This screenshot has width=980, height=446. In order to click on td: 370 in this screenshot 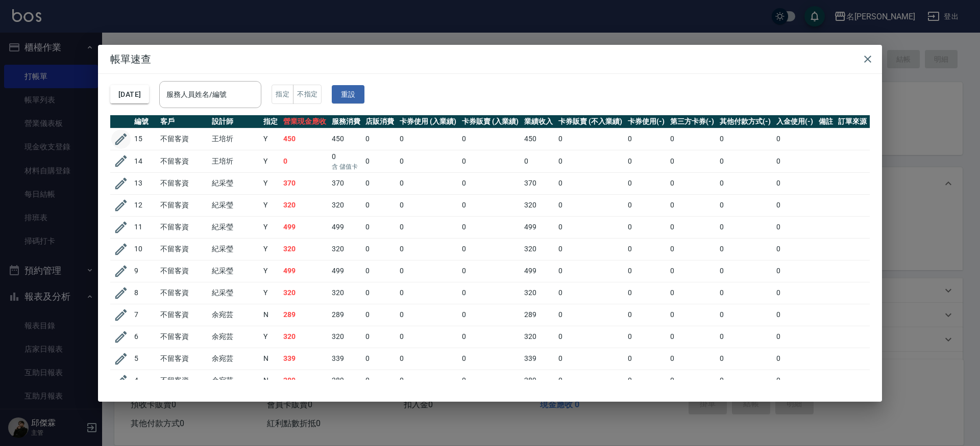, I will do `click(305, 183)`.